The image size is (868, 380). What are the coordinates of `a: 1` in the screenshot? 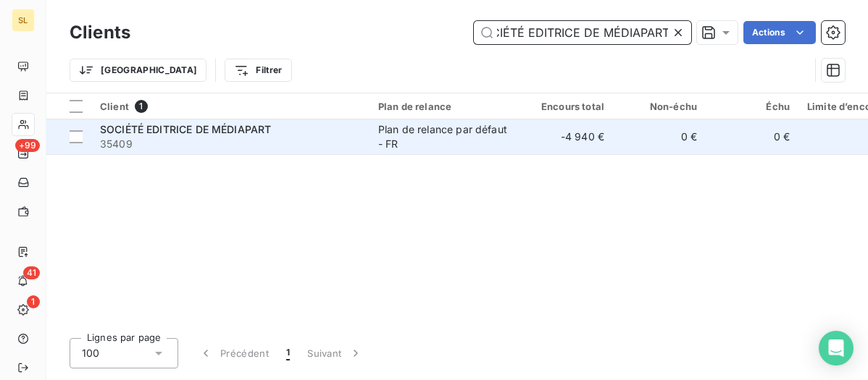 It's located at (23, 310).